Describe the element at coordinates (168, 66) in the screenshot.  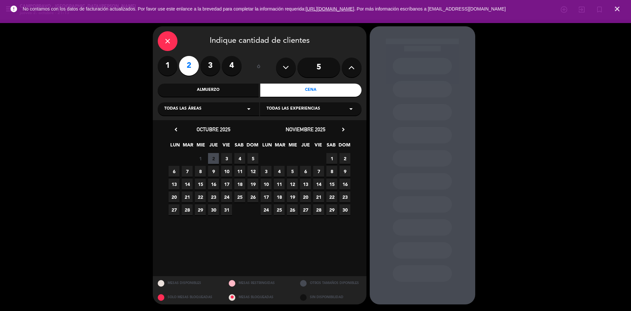
I see `label: 1` at that location.